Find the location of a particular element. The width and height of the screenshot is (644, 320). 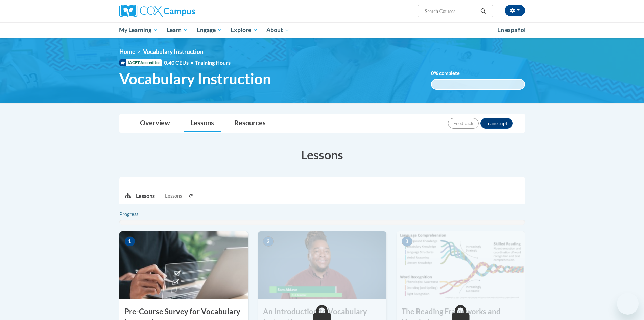

span: IACET Accredited is located at coordinates (141, 63).